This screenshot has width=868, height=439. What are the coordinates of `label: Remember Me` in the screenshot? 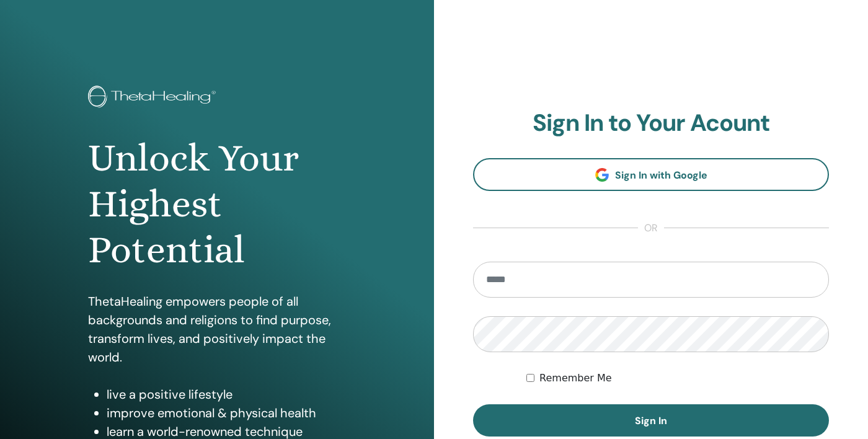 It's located at (575, 378).